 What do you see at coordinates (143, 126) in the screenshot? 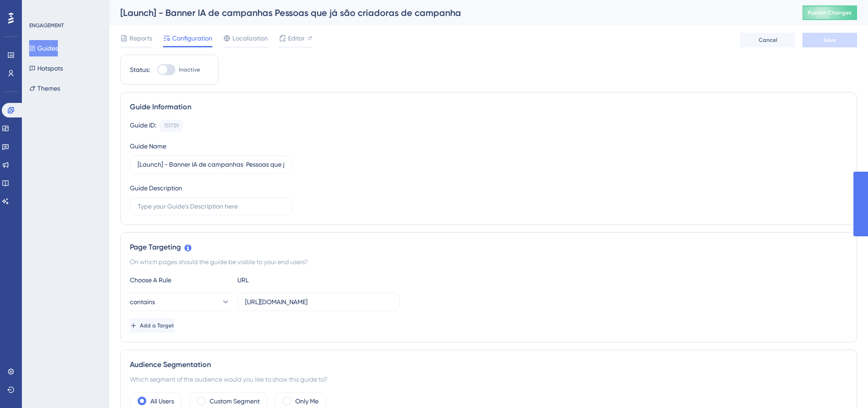
I see `div: Guide ID:` at bounding box center [143, 126].